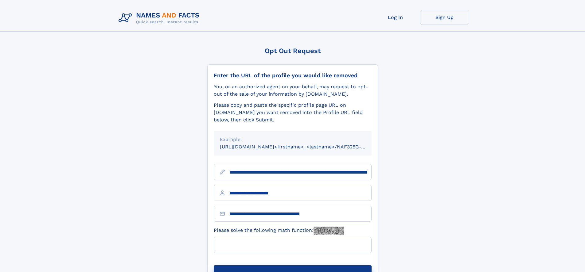 Image resolution: width=585 pixels, height=272 pixels. Describe the element at coordinates (292, 140) in the screenshot. I see `div: Example:` at that location.